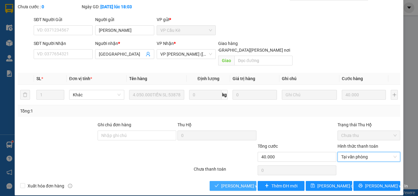 The height and width of the screenshot is (196, 418). What do you see at coordinates (186, 54) in the screenshot?
I see `span: VP Trần Phú (Hàng)` at bounding box center [186, 54].